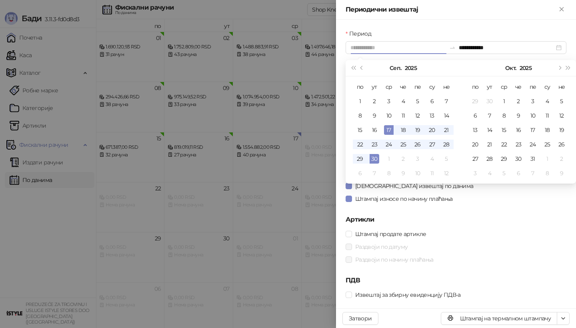  What do you see at coordinates (360, 34) in the screenshot?
I see `label: Период` at bounding box center [360, 34].